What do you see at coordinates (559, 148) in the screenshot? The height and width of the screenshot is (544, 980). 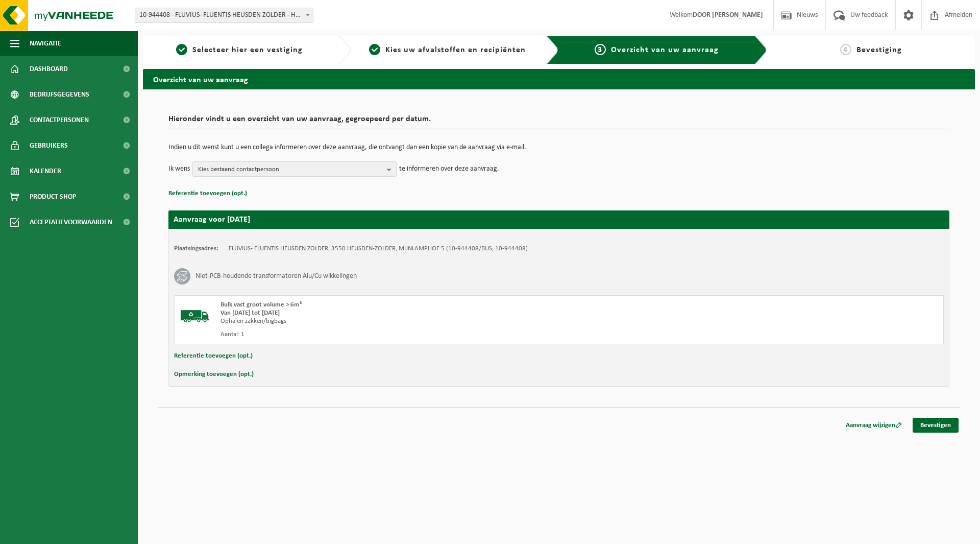 I see `p: Indien u dit wenst kunt u een collega informeren over deze aanvraag, die ontvangt dan een kopie v...` at bounding box center [559, 148].